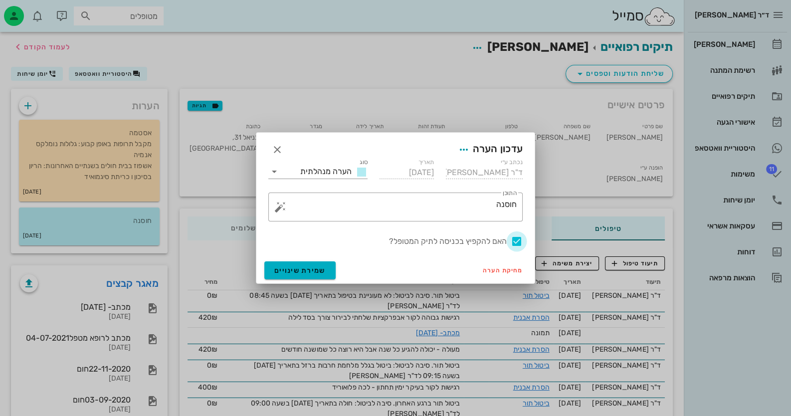  What do you see at coordinates (364, 162) in the screenshot?
I see `label: סוג` at bounding box center [364, 162].